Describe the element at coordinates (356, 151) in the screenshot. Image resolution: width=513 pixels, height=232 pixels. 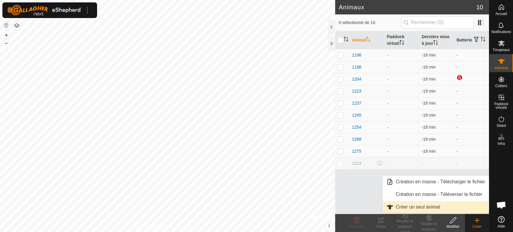
I see `span: 1275` at that location.